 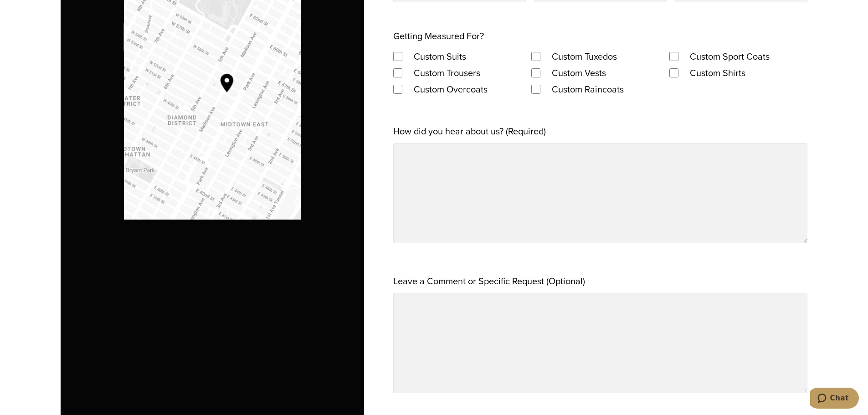 What do you see at coordinates (584, 56) in the screenshot?
I see `label: Custom Tuxedos` at bounding box center [584, 56].